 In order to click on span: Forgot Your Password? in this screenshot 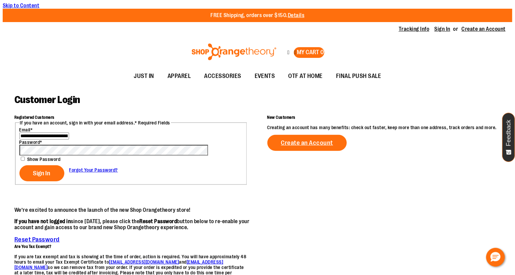, I will do `click(94, 170)`.